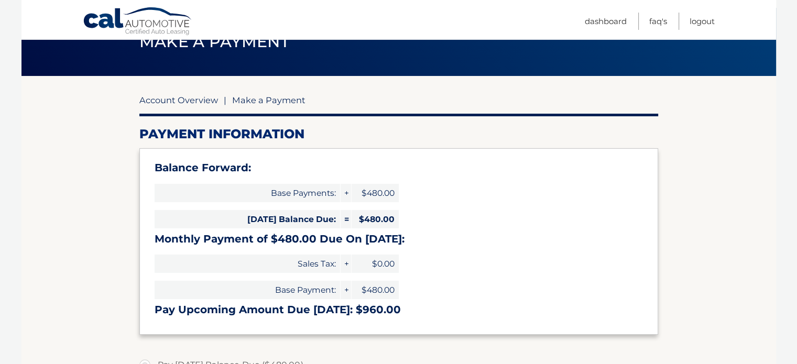 The width and height of the screenshot is (797, 364). Describe the element at coordinates (247, 290) in the screenshot. I see `span: Base Payment:` at that location.